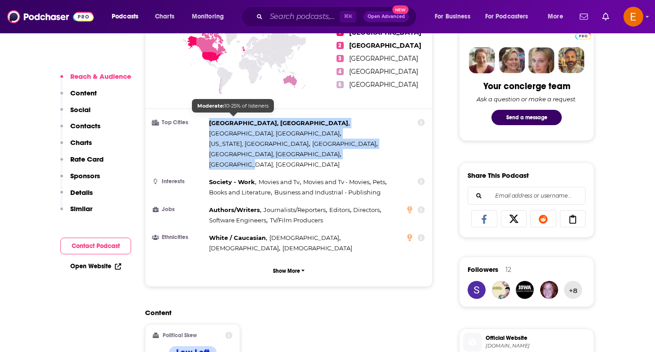  What do you see at coordinates (285, 313) in the screenshot?
I see `h2: Content` at bounding box center [285, 313].